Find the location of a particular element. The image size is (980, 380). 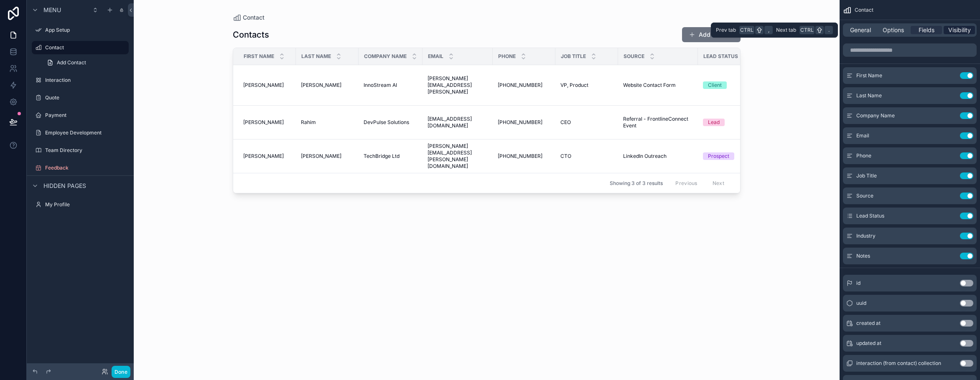

span: Showing 3 of 3 results is located at coordinates (636, 183).